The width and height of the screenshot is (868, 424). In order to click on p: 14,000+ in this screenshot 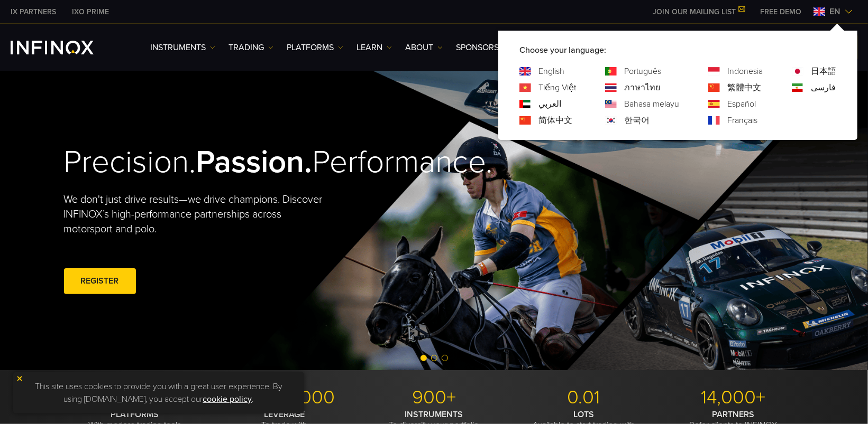, I will do `click(733, 398)`.